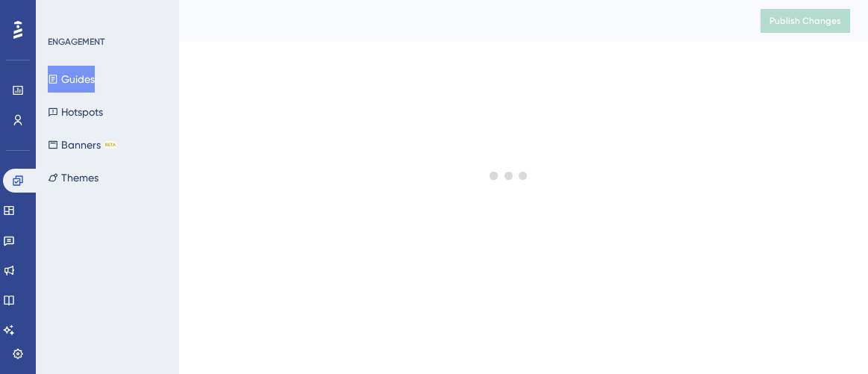  Describe the element at coordinates (71, 79) in the screenshot. I see `button: Guides` at that location.